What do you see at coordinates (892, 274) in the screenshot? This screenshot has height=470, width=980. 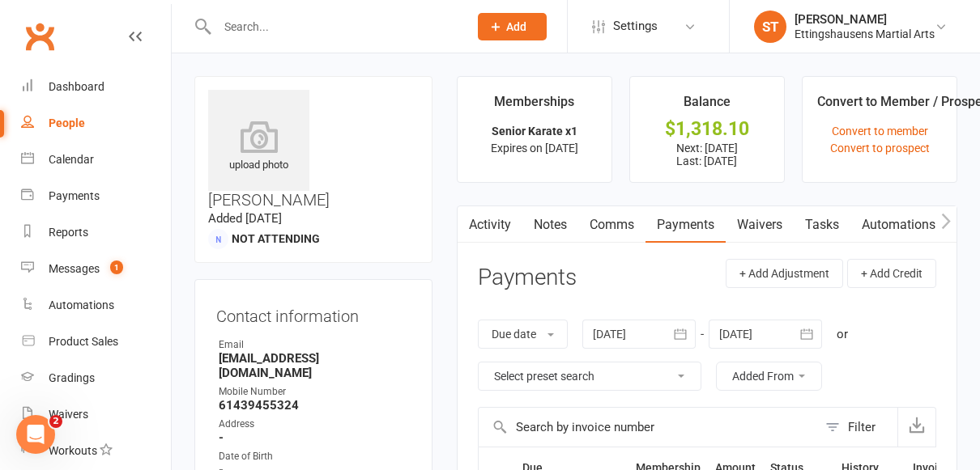 I see `button: + Add Credit` at bounding box center [892, 274].